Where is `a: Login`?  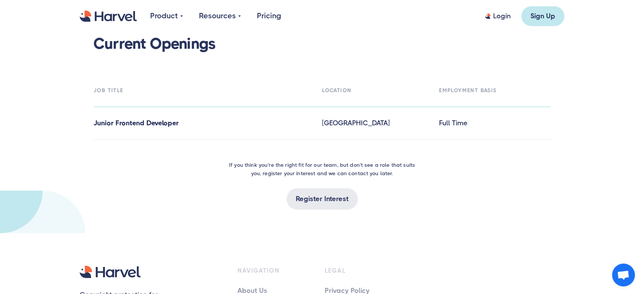 a: Login is located at coordinates (498, 16).